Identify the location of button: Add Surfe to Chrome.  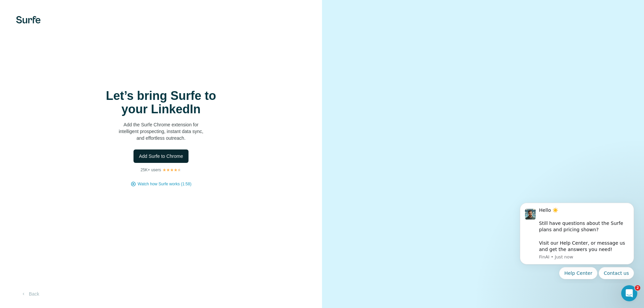
(161, 156).